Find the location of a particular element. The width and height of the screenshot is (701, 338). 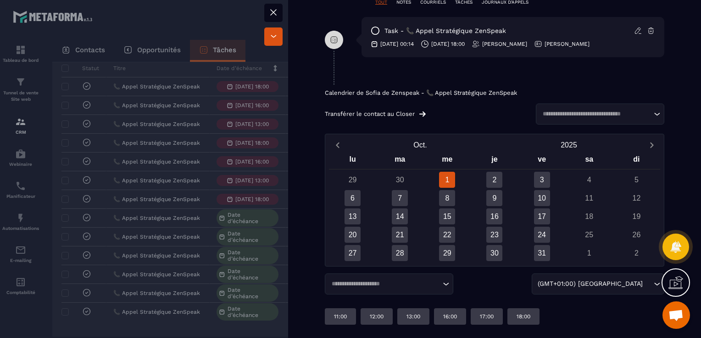

div: Calendar wrapper is located at coordinates (494, 207).